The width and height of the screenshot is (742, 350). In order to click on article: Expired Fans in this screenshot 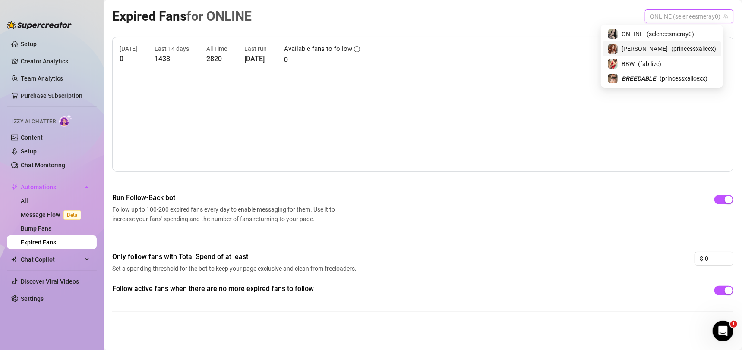, I will do `click(182, 16)`.